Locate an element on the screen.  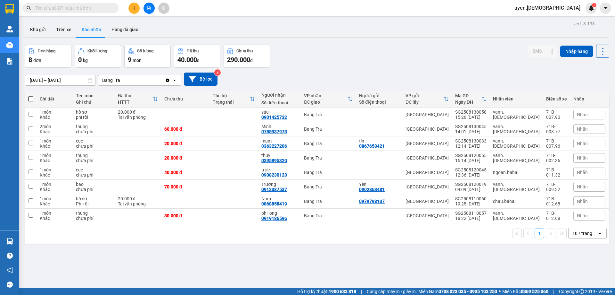
div: 71B-011.32 is located at coordinates (557, 172).